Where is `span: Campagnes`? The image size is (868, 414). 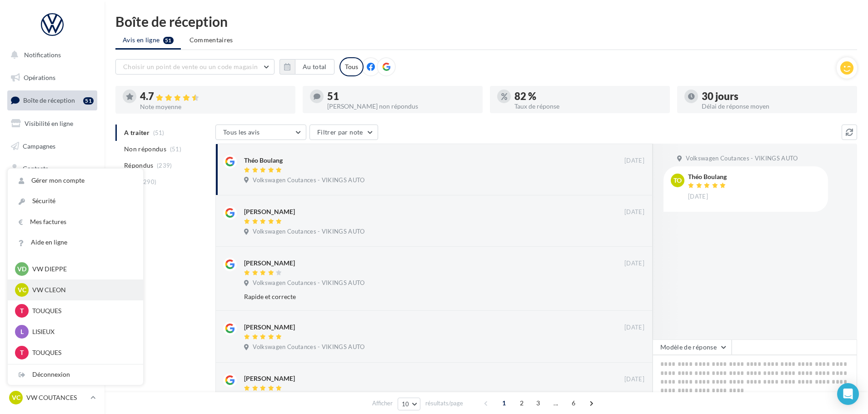 span: Campagnes is located at coordinates (39, 145).